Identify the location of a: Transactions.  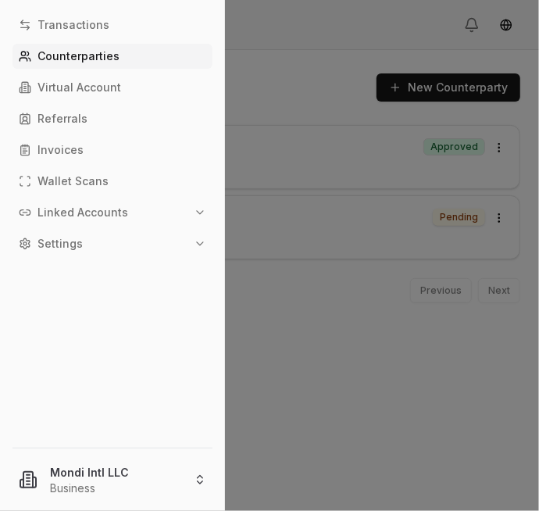
(112, 25).